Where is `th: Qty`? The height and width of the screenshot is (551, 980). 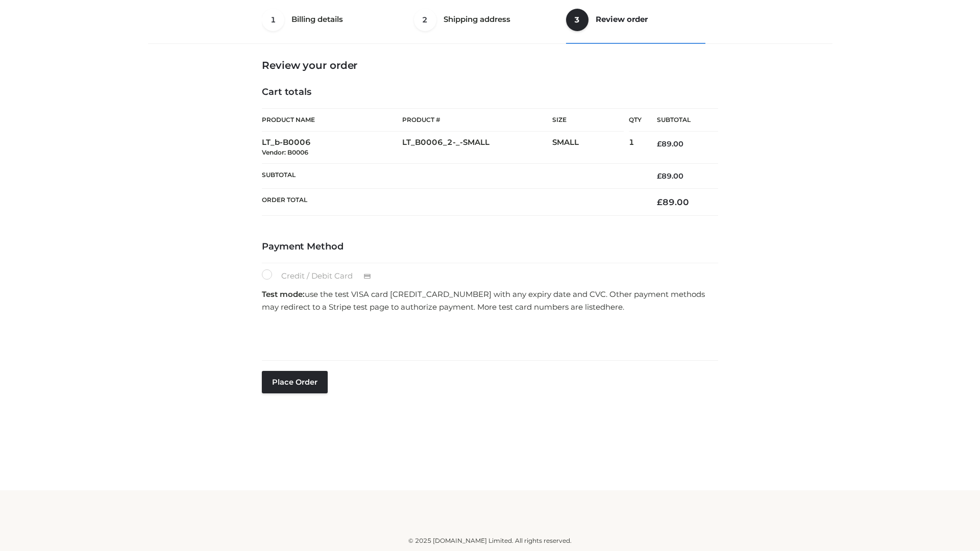
th: Qty is located at coordinates (635, 120).